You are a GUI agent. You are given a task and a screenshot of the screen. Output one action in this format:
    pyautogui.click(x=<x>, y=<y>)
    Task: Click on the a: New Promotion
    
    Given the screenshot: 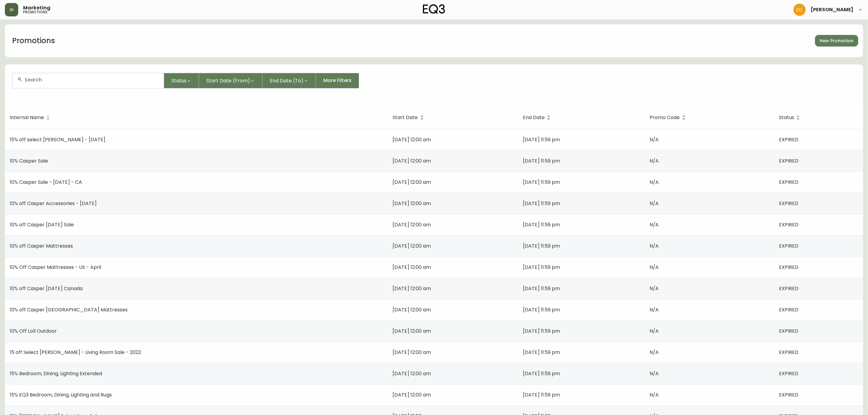 What is the action you would take?
    pyautogui.click(x=837, y=41)
    